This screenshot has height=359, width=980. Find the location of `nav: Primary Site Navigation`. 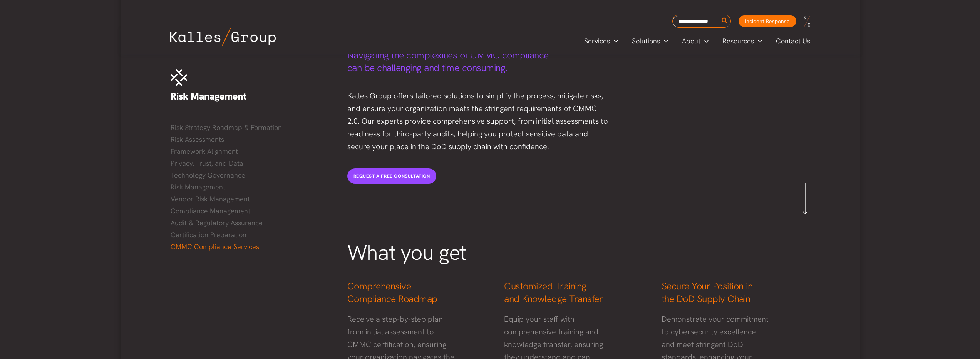

nav: Primary Site Navigation is located at coordinates (697, 41).